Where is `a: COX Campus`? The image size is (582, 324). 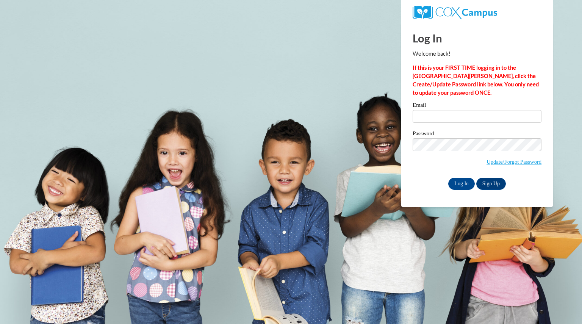
a: COX Campus is located at coordinates (455, 12).